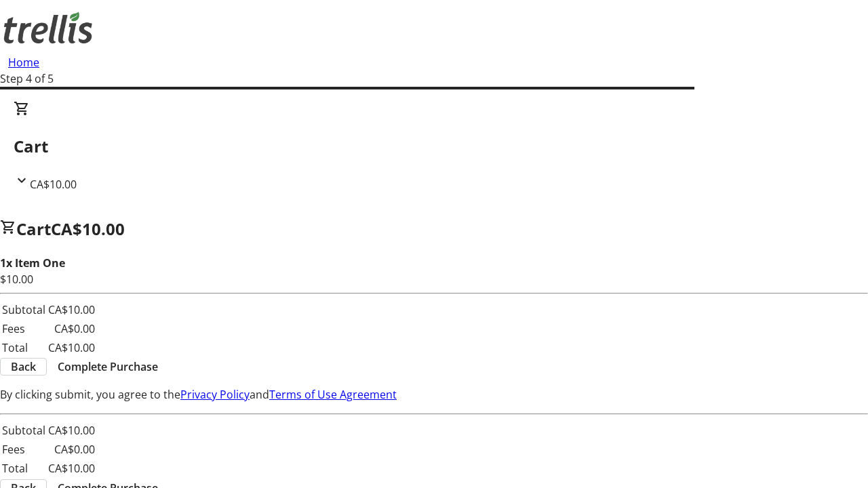 Image resolution: width=868 pixels, height=488 pixels. What do you see at coordinates (33, 229) in the screenshot?
I see `span: Cart` at bounding box center [33, 229].